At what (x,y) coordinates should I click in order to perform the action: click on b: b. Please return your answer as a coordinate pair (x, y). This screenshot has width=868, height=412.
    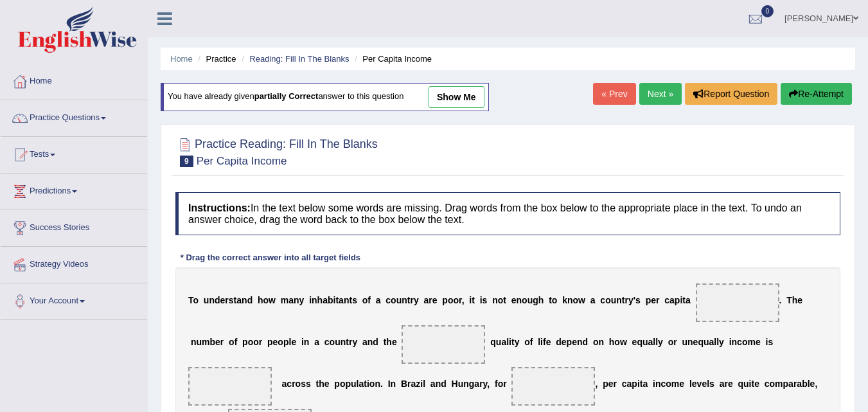
    Looking at the image, I should click on (212, 342).